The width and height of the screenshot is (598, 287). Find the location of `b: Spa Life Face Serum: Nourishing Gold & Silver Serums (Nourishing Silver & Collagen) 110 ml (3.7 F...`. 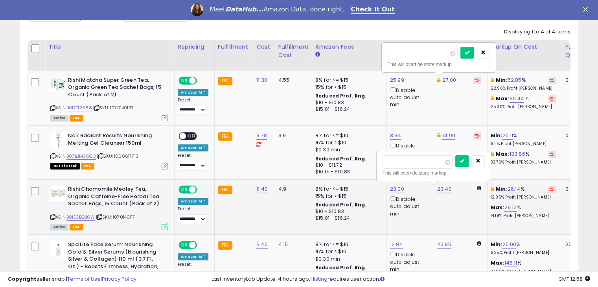

b: Spa Life Face Serum: Nourishing Gold & Silver Serums (Nourishing Silver & Collagen) 110 ml (3.7 F... is located at coordinates (116, 260).